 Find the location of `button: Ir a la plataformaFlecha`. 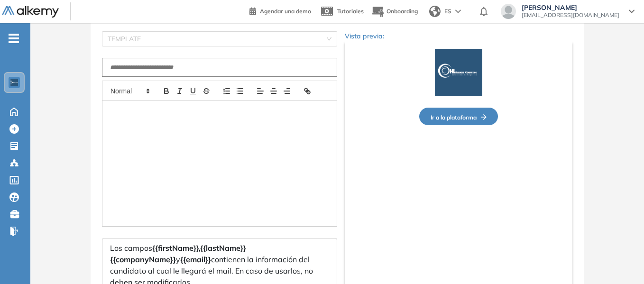

button: Ir a la plataformaFlecha is located at coordinates (458, 116).